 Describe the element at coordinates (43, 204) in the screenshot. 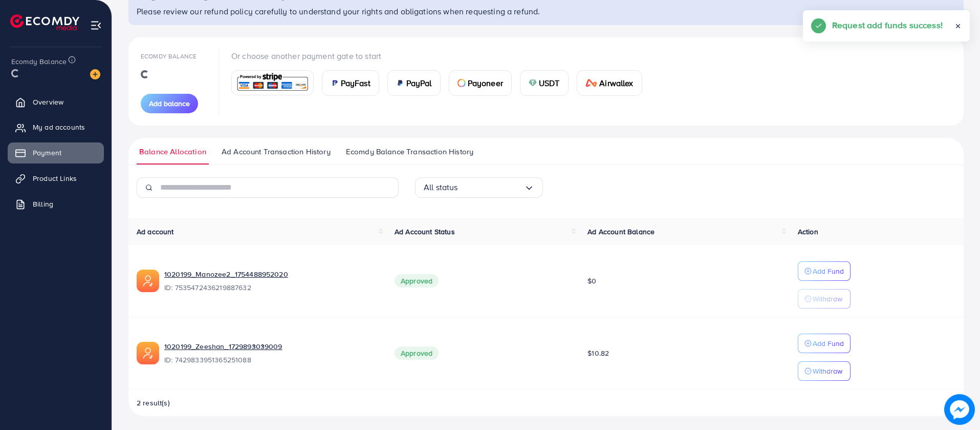

I see `span: Billing` at that location.